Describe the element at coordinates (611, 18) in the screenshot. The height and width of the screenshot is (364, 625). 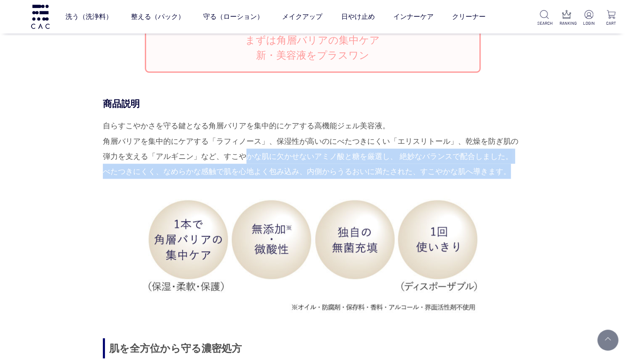
I see `a: CART` at that location.